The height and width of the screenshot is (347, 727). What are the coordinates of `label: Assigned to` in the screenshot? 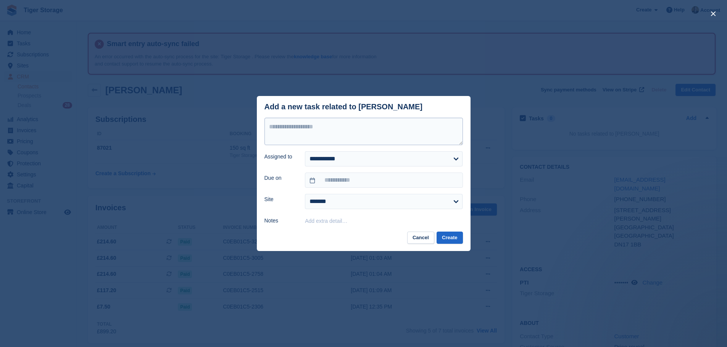 It's located at (280, 157).